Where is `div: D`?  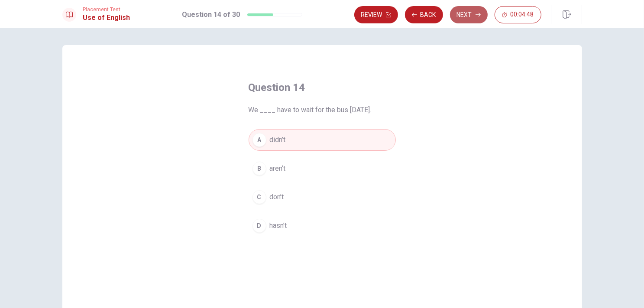
div: D is located at coordinates (259, 226).